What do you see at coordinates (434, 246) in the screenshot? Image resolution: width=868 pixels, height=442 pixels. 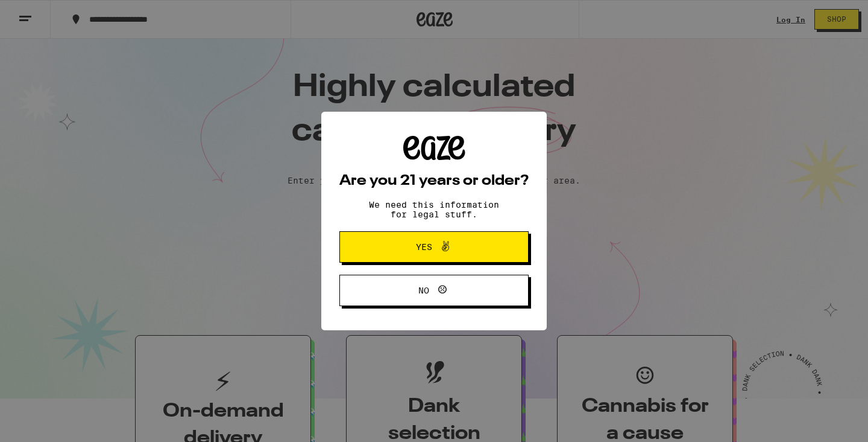 I see `button: Yes` at bounding box center [434, 246].